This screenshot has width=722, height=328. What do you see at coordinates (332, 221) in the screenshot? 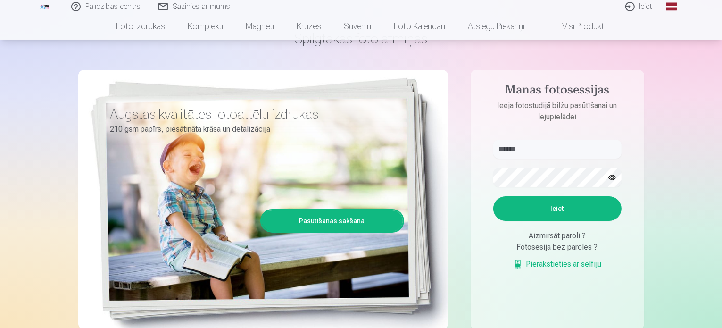
I see `a: Pasūtīšanas sākšana` at bounding box center [332, 221].